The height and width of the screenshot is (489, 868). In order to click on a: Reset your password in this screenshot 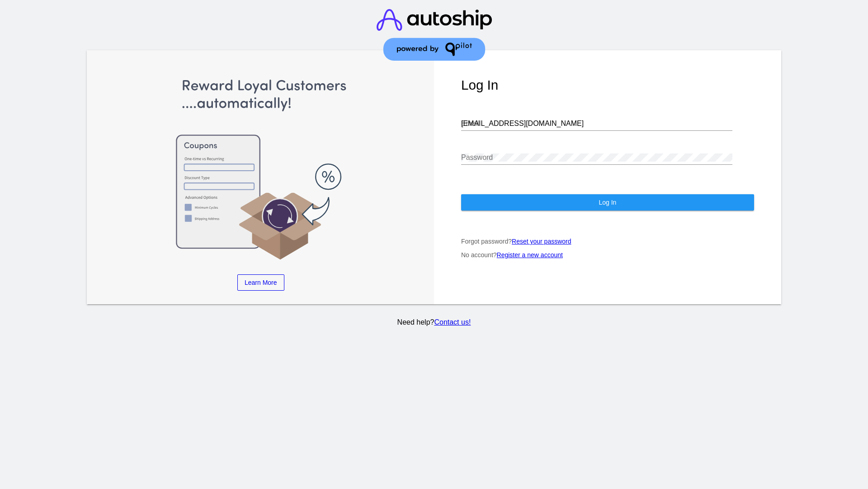, I will do `click(542, 241)`.